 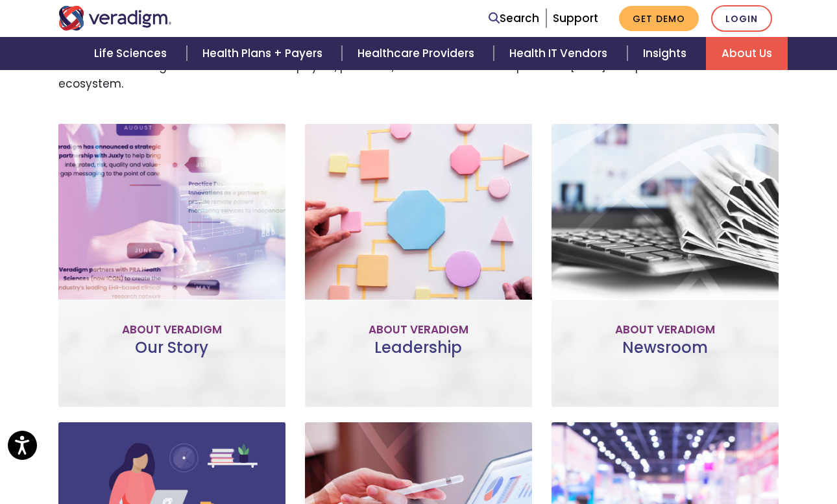 What do you see at coordinates (666, 53) in the screenshot?
I see `a: Insights` at bounding box center [666, 53].